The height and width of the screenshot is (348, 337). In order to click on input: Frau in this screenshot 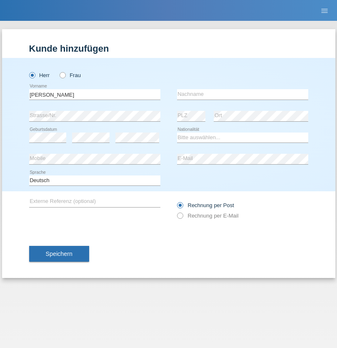, I will do `click(62, 75)`.